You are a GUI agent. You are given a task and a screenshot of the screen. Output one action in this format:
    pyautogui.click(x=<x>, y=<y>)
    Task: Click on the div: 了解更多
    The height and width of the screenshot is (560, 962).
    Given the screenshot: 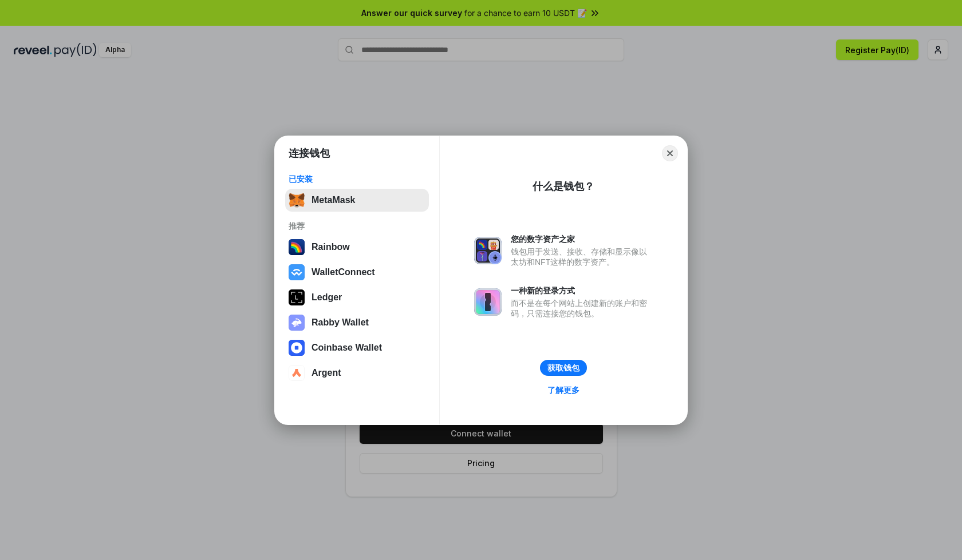 What is the action you would take?
    pyautogui.click(x=563, y=390)
    